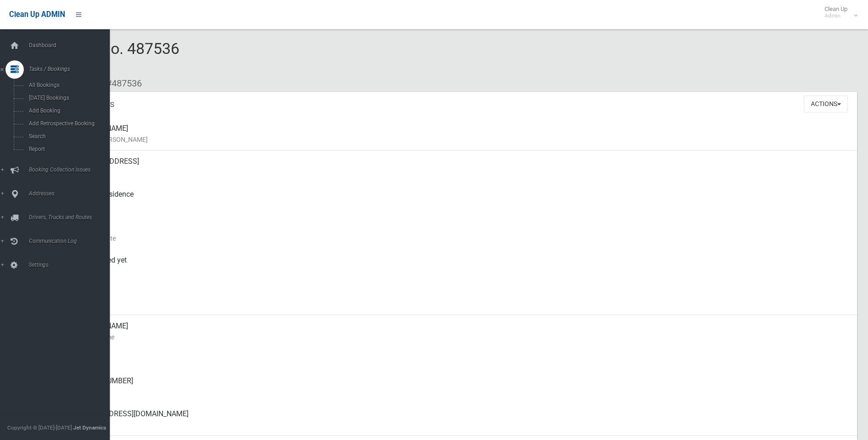  I want to click on small: Contact Name, so click(461, 337).